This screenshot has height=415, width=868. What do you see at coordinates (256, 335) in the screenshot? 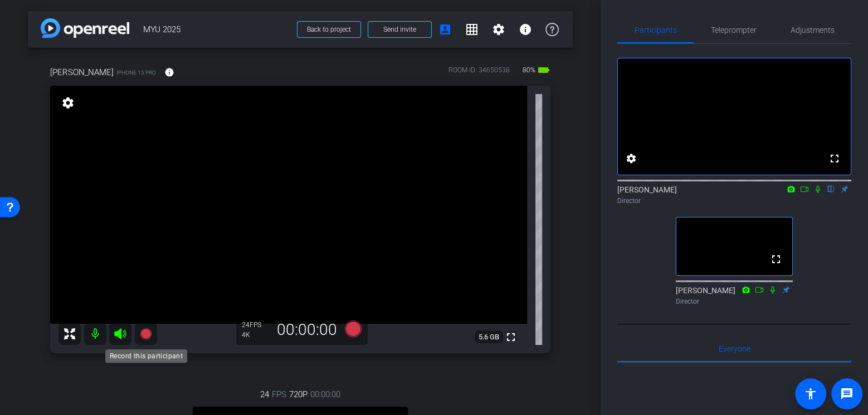
I see `div: 4K` at bounding box center [256, 335].